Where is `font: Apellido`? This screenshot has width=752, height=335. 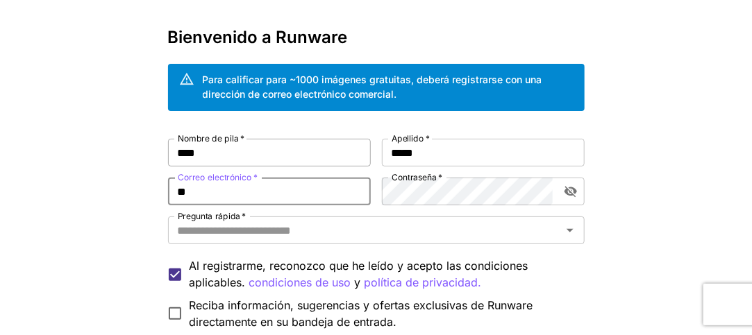 font: Apellido is located at coordinates (407, 138).